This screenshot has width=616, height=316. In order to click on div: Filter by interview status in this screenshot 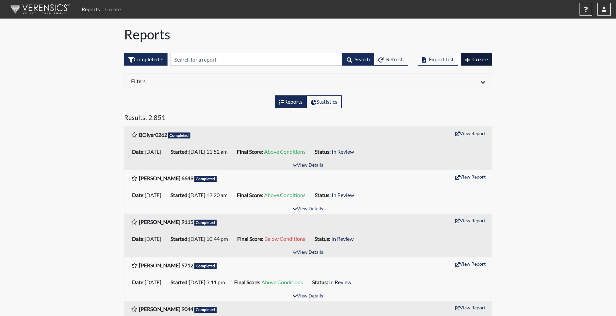, I will do `click(146, 59)`.